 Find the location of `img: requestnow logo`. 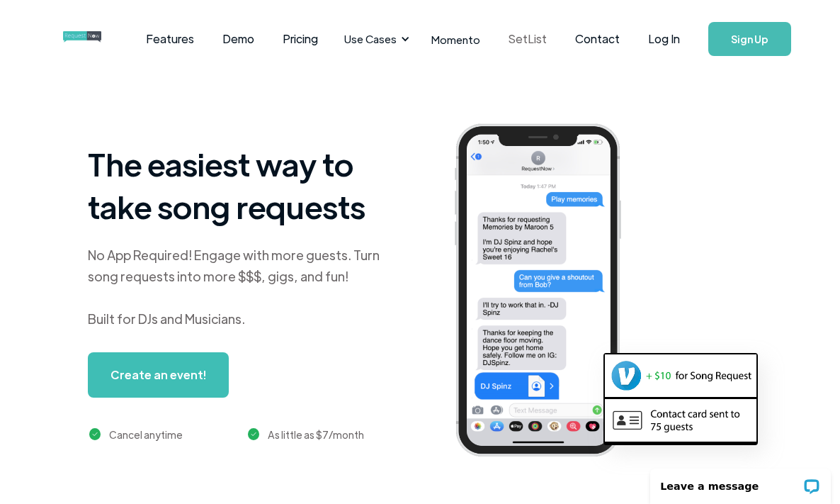

img: requestnow logo is located at coordinates (95, 37).